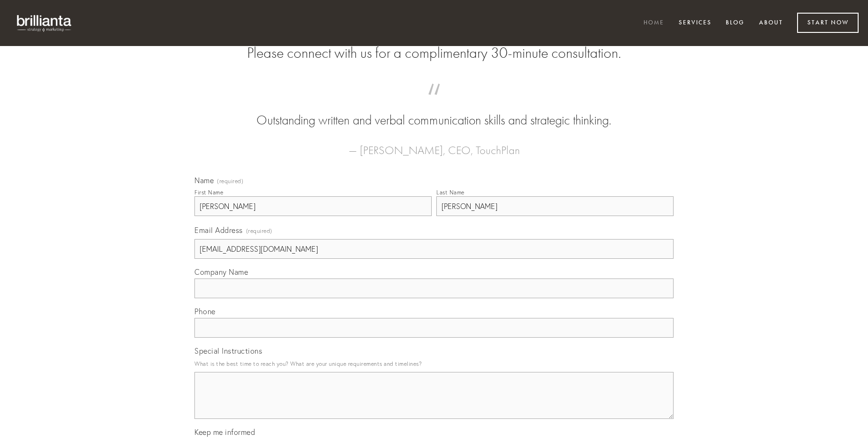 The width and height of the screenshot is (868, 441). What do you see at coordinates (45, 23) in the screenshot?
I see `img: brillianta - research, strategy, marketing` at bounding box center [45, 23].